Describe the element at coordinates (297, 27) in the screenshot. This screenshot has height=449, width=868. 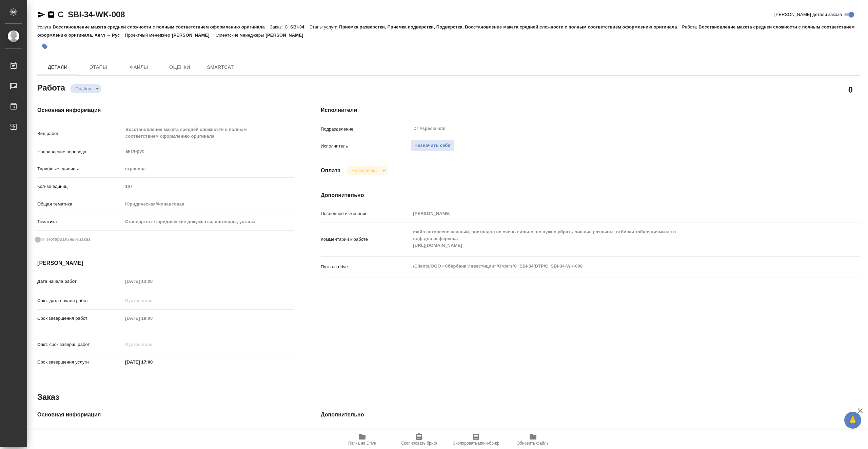
I see `p: C_SBI-34` at that location.